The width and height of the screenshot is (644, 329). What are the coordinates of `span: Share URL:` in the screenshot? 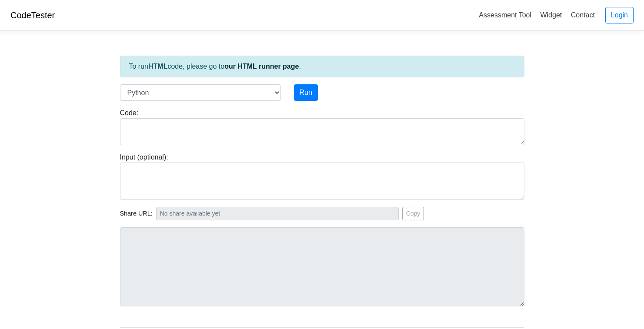 It's located at (136, 214).